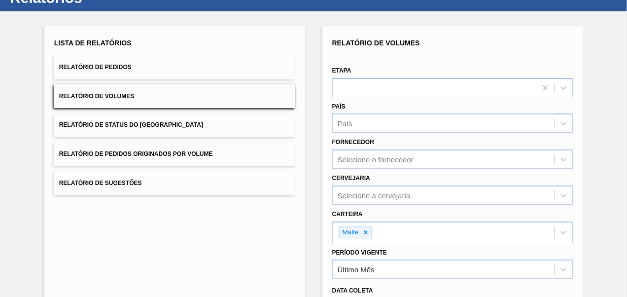 The height and width of the screenshot is (297, 627). I want to click on span: Lista de Relatórios, so click(93, 43).